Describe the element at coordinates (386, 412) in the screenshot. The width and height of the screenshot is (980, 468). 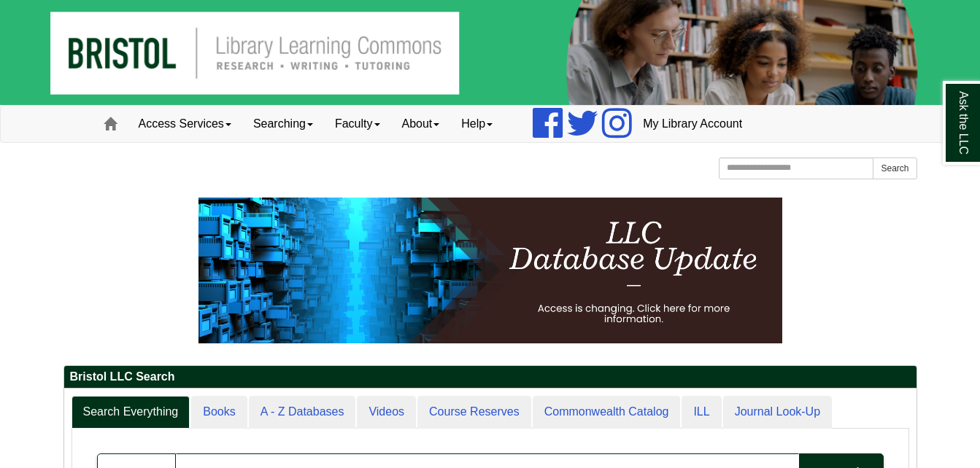
I see `a: Videos` at that location.